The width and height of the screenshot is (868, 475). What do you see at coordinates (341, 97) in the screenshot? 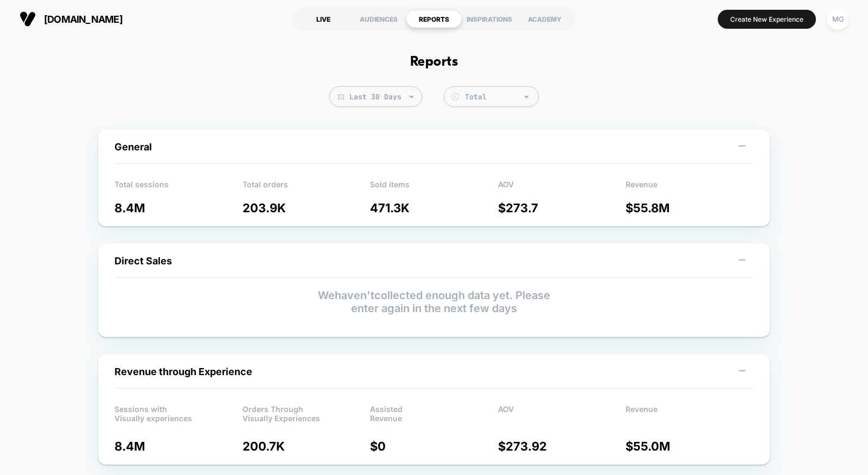
I see `img: calendar` at bounding box center [341, 97].